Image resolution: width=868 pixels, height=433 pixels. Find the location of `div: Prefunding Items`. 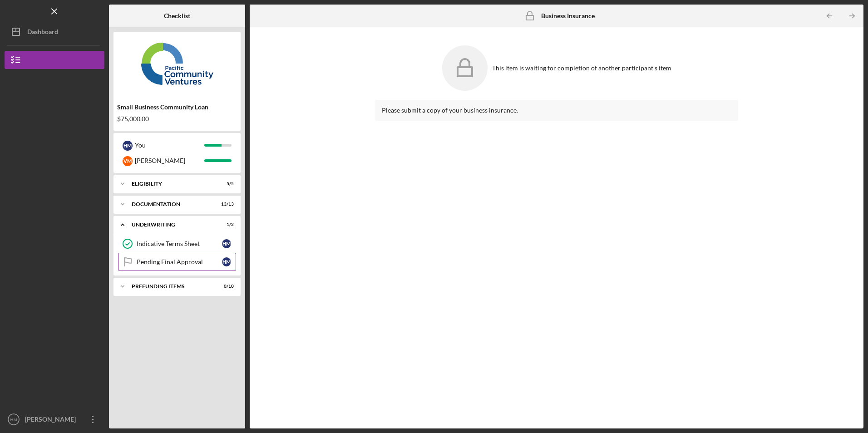

div: Prefunding Items is located at coordinates (171, 286).